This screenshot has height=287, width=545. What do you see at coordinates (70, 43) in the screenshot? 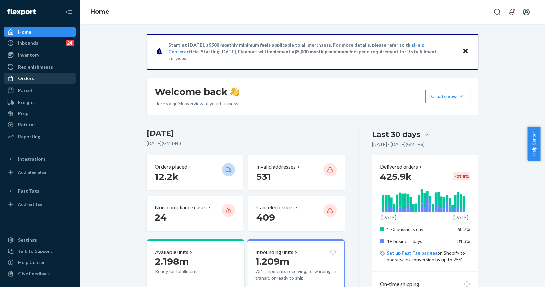
I see `div: 24` at bounding box center [70, 43].